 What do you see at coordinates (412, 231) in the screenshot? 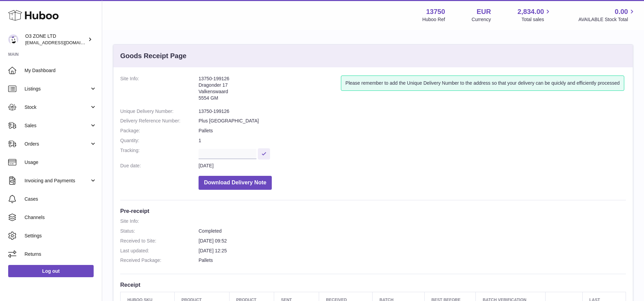
I see `dd: Completed` at bounding box center [412, 231].